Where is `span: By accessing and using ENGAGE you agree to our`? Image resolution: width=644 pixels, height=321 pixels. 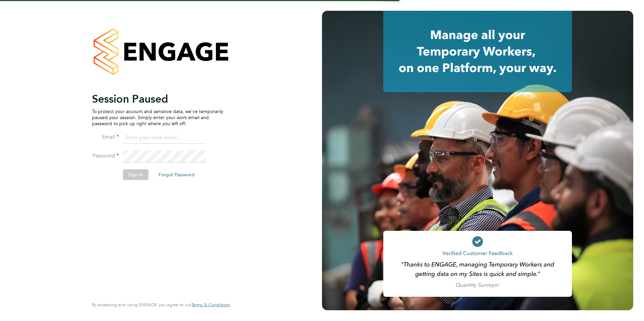 span: By accessing and using ENGAGE you agree to our is located at coordinates (161, 304).